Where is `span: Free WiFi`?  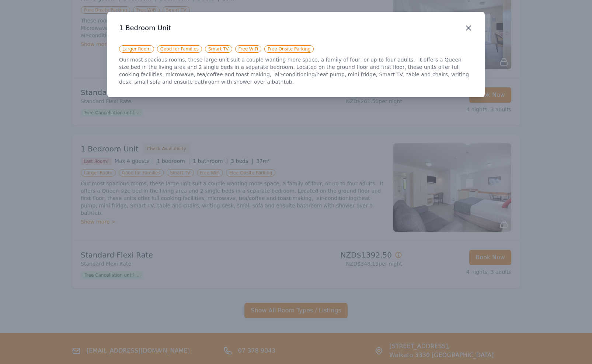
span: Free WiFi is located at coordinates (248, 49).